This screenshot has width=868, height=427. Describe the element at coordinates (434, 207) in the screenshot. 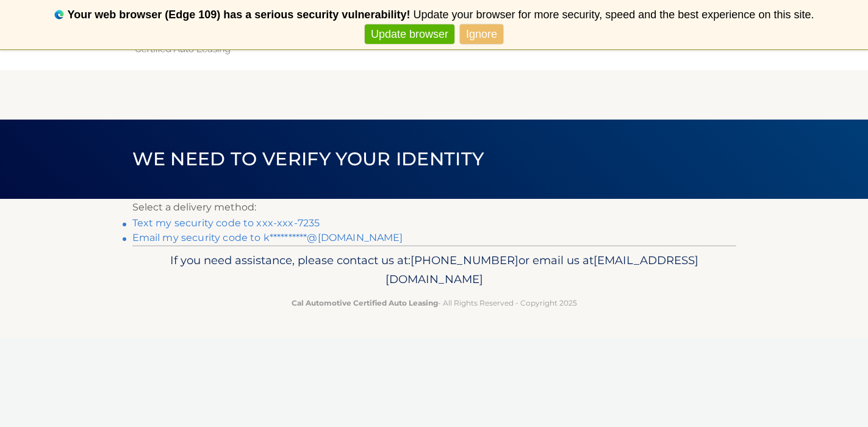

I see `p: Select a delivery method:` at that location.